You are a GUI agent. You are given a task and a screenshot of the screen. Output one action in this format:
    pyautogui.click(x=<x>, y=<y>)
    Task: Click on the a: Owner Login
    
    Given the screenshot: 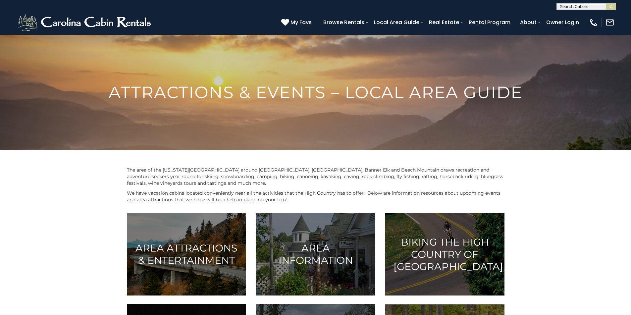 What is the action you would take?
    pyautogui.click(x=562, y=22)
    